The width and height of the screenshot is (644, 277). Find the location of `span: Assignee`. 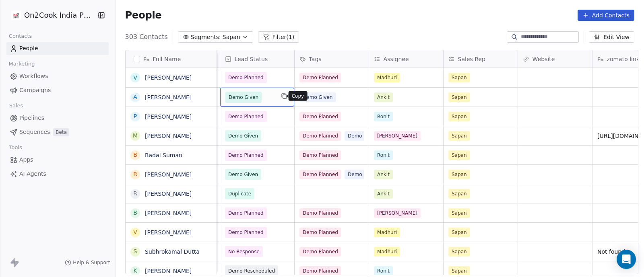

span: Assignee is located at coordinates (396, 59).